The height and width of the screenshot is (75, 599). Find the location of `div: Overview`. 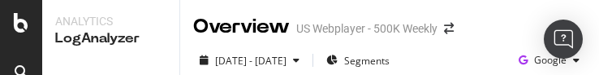

div: Overview is located at coordinates (241, 27).